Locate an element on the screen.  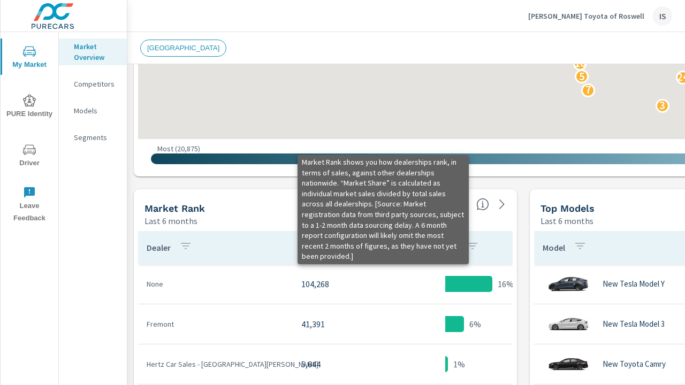
span: PURE Identity is located at coordinates (29, 107).